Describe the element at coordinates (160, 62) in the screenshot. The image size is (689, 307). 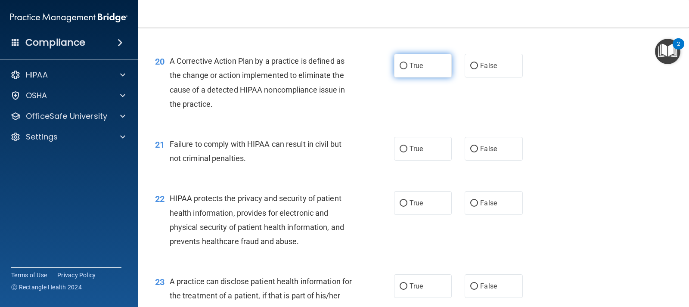
I see `span: 20` at that location.